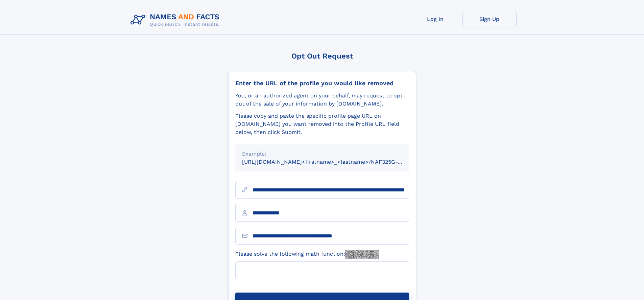 The width and height of the screenshot is (644, 300). What do you see at coordinates (489, 19) in the screenshot?
I see `a: Sign Up` at bounding box center [489, 19].